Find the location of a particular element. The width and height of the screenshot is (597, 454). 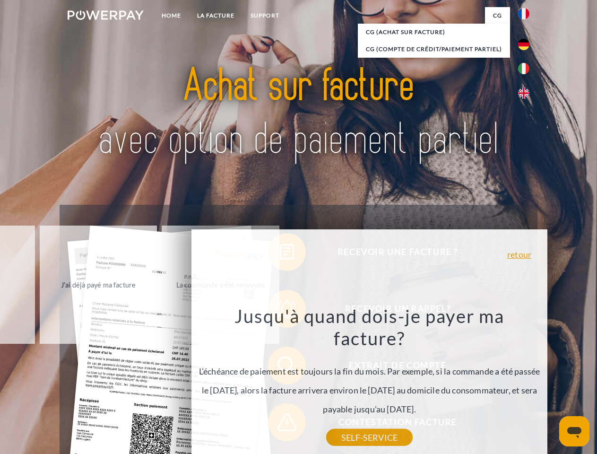

img: fr is located at coordinates (524, 14).